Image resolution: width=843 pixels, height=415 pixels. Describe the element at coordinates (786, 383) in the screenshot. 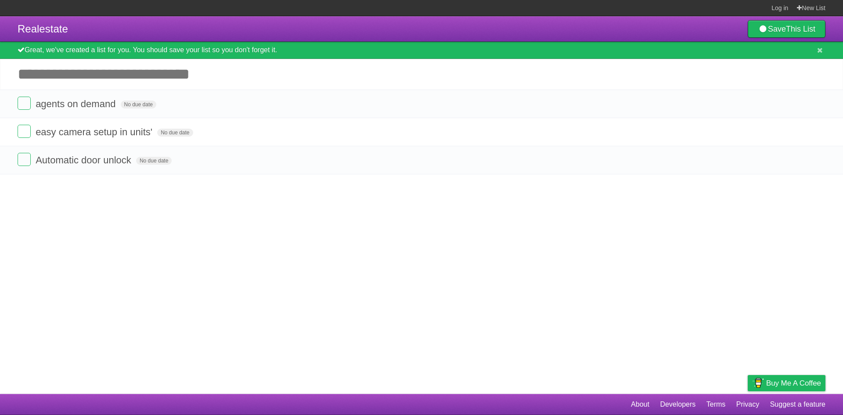

I see `a: Buy me a coffee` at that location.